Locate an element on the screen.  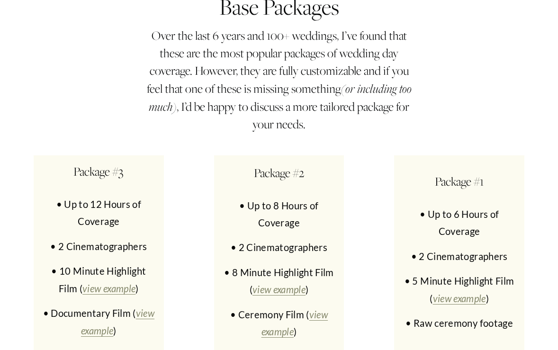
h4: Package #3 is located at coordinates (99, 171).